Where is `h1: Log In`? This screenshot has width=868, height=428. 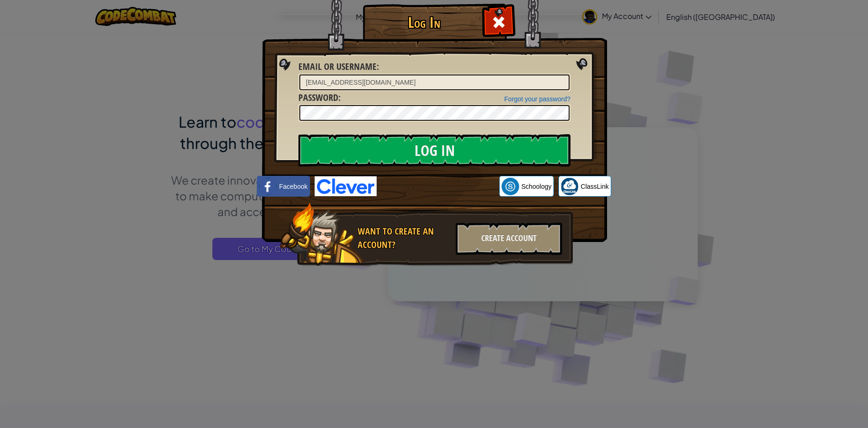
h1: Log In is located at coordinates (423, 22).